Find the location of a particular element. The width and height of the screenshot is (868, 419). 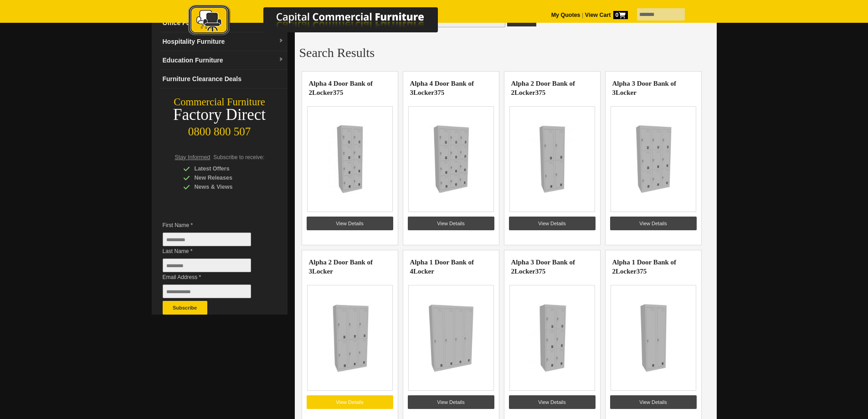

div: 0800 800 507 is located at coordinates (220, 130).